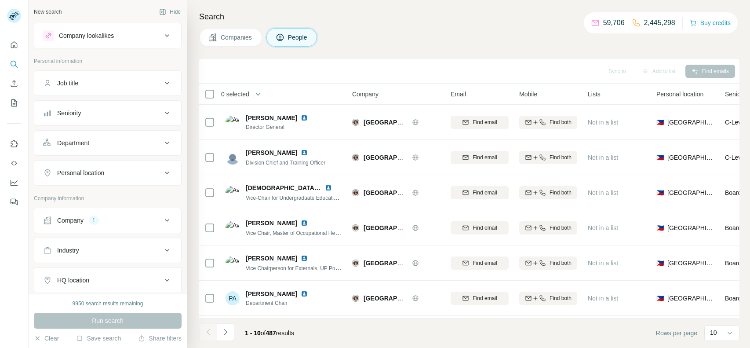 Image resolution: width=750 pixels, height=348 pixels. I want to click on button: Quick start, so click(14, 45).